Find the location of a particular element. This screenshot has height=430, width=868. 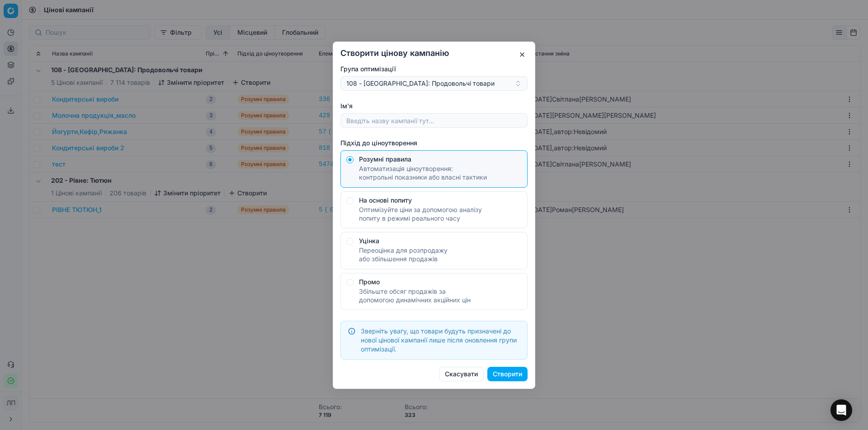

button: УцінкаПереоцінка для розпродажу або збільшення продажів is located at coordinates (350, 241).